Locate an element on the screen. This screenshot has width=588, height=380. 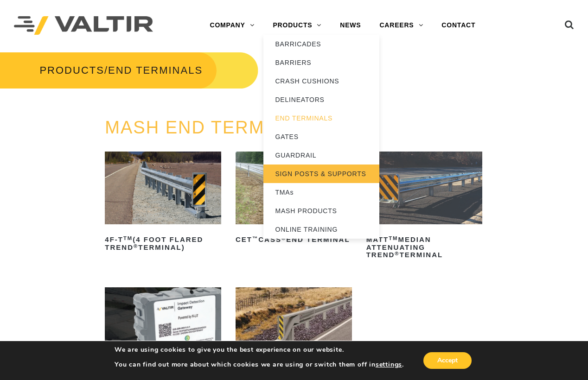
a: ONLINE TRAINING is located at coordinates (321, 229).